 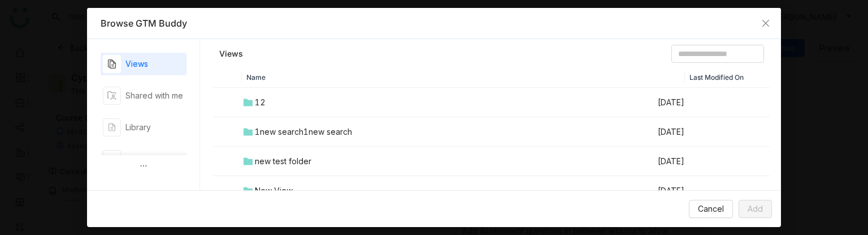 What do you see at coordinates (727, 77) in the screenshot?
I see `th: Last Modified On` at bounding box center [727, 77].